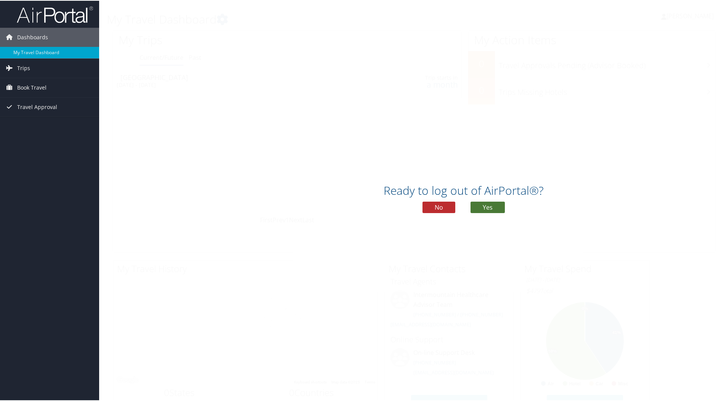 The image size is (726, 401). What do you see at coordinates (55, 14) in the screenshot?
I see `img: airportal-logo.png` at bounding box center [55, 14].